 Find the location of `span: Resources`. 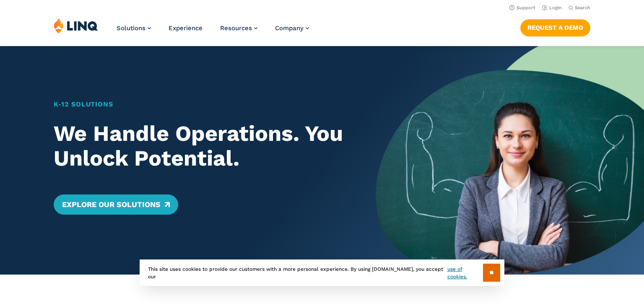

span: Resources is located at coordinates (236, 28).